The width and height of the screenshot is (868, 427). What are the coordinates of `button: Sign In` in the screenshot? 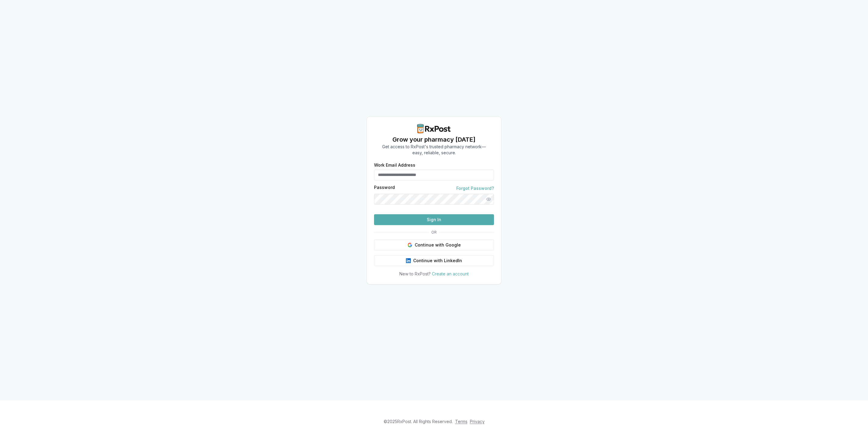 It's located at (434, 220).